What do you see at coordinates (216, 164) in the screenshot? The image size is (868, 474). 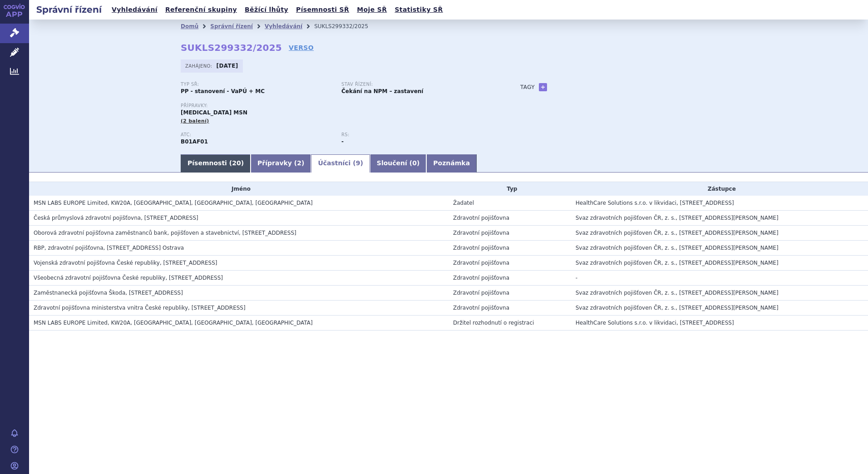 I see `a: Písemnosti (20)` at bounding box center [216, 164].